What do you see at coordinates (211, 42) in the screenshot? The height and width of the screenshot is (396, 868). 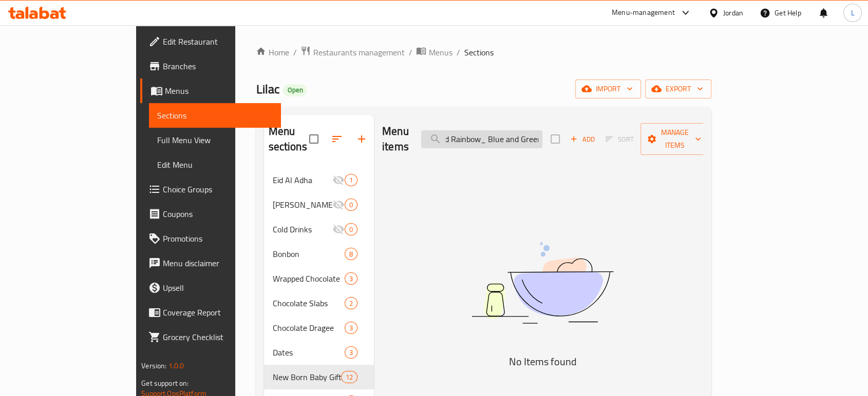 I see `a: Edit Restaurant` at bounding box center [211, 42].